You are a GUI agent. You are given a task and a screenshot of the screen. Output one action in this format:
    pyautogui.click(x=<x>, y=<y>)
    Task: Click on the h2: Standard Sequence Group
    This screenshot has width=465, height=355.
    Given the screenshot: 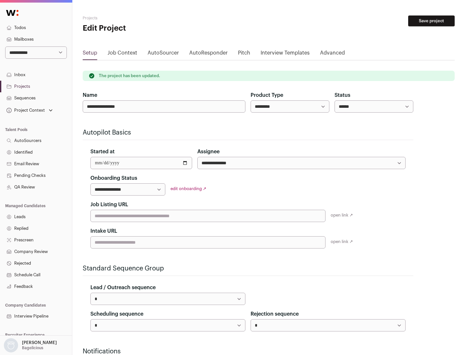 What is the action you would take?
    pyautogui.click(x=248, y=269)
    